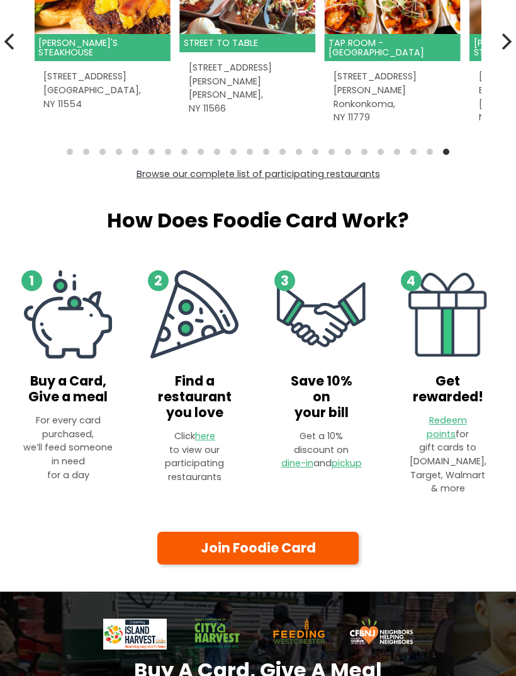  What do you see at coordinates (315, 152) in the screenshot?
I see `li: Page dot 16` at bounding box center [315, 152].